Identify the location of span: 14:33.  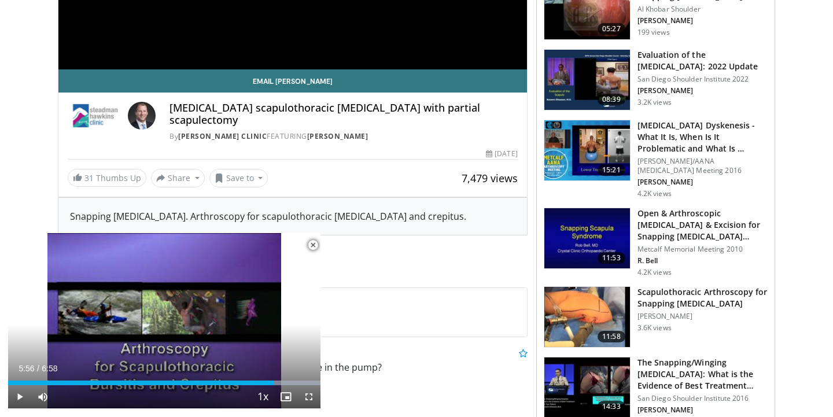
(612, 407).